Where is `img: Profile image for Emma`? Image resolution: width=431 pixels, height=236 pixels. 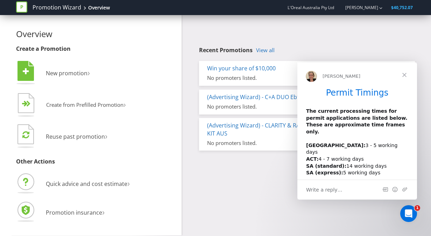 img: Profile image for Emma is located at coordinates (14, 14).